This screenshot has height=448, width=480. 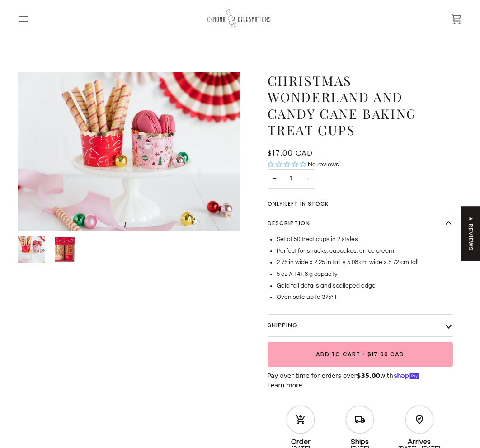 I want to click on button: Increase quantity, so click(x=307, y=179).